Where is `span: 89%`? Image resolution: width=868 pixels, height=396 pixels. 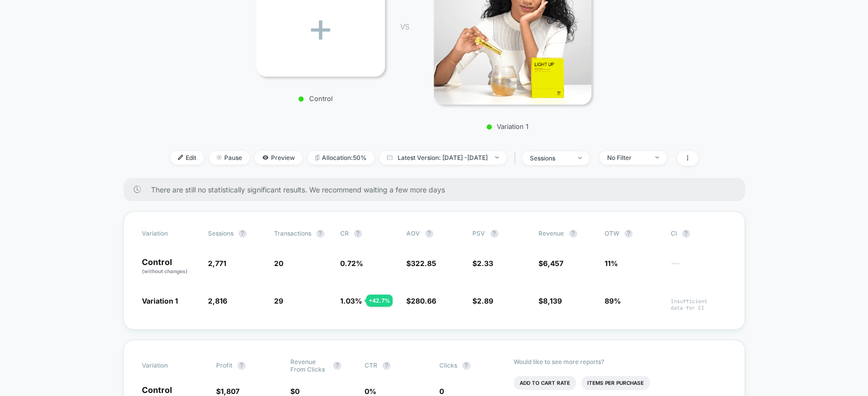
span: 89% is located at coordinates (613, 301).